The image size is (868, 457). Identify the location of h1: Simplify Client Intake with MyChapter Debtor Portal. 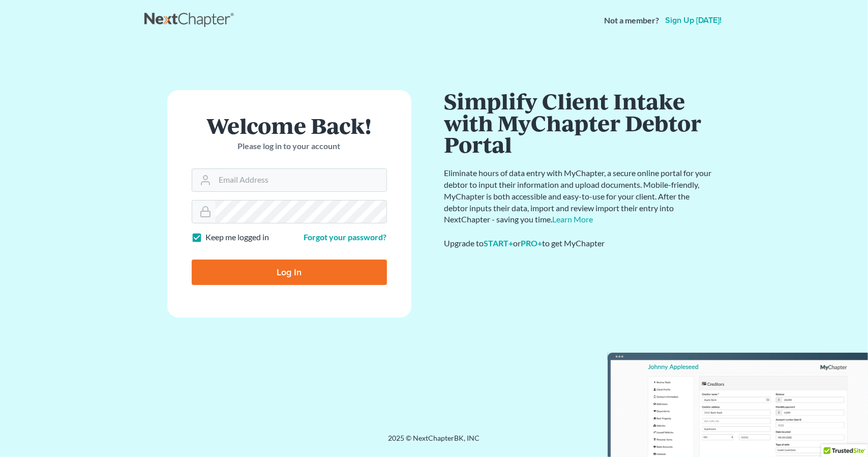
(579, 122).